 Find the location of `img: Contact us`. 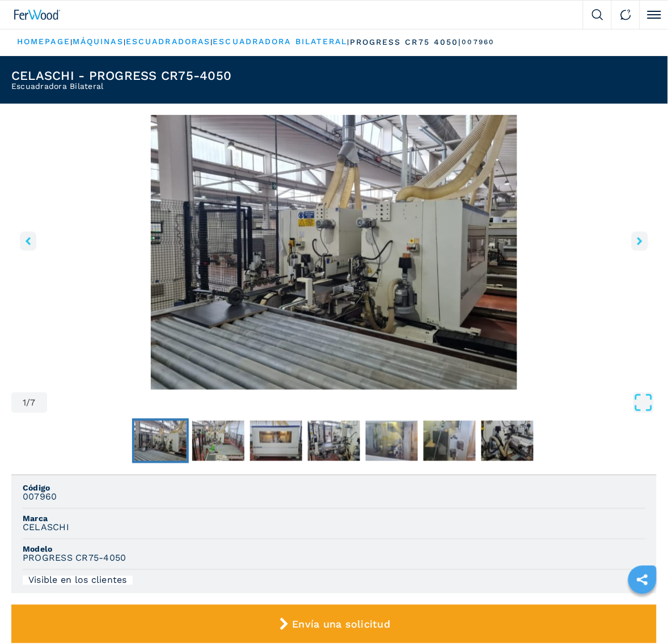

img: Contact us is located at coordinates (626, 15).